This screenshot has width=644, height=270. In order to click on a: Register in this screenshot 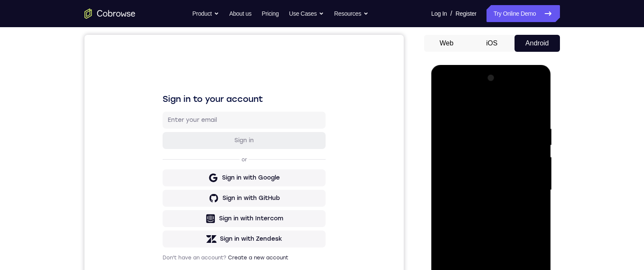, I will do `click(466, 14)`.